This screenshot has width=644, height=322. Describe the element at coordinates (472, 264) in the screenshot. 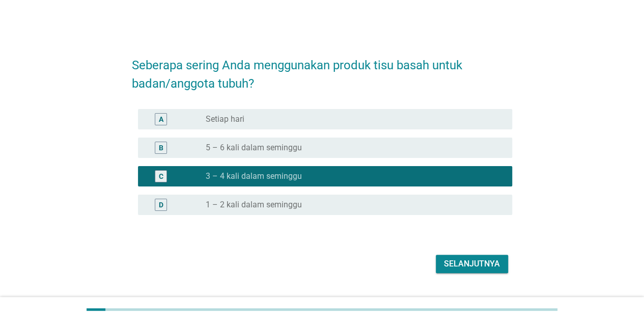

I see `button: Selanjutnya` at that location.